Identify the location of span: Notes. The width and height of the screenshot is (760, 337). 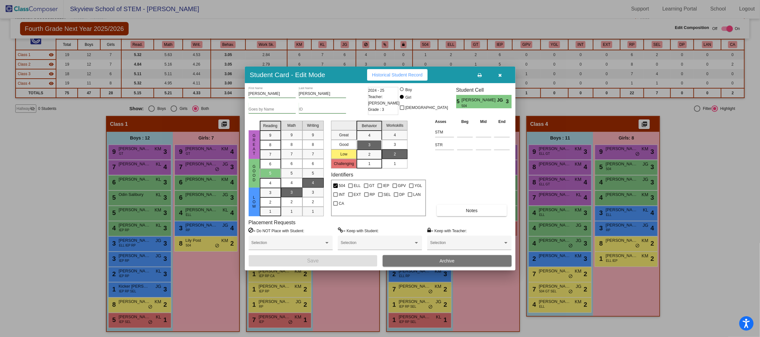
(472, 211).